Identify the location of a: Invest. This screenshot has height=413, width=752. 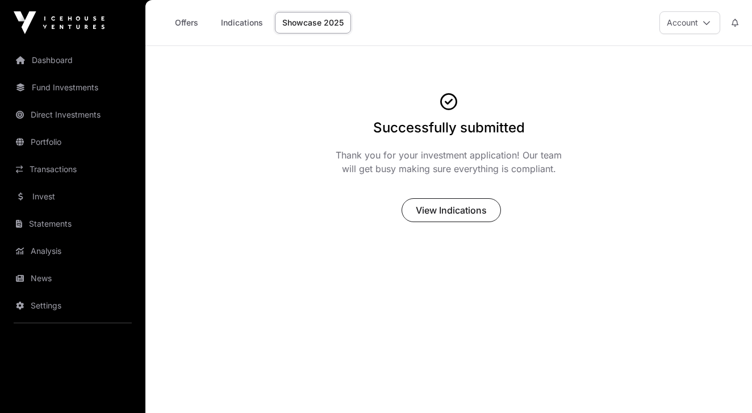
(73, 196).